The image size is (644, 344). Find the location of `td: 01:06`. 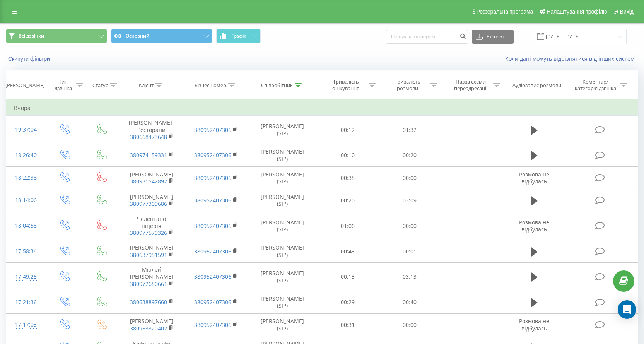

td: 01:06 is located at coordinates (347, 226).